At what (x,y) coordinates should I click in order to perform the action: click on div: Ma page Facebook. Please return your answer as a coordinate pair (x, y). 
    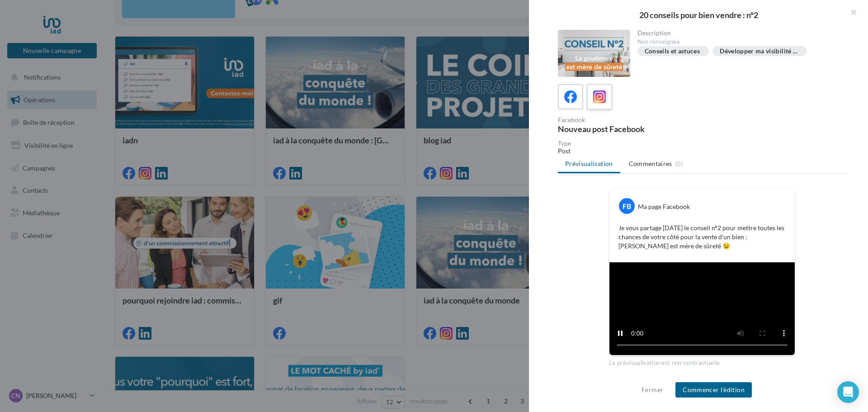
    Looking at the image, I should click on (663, 207).